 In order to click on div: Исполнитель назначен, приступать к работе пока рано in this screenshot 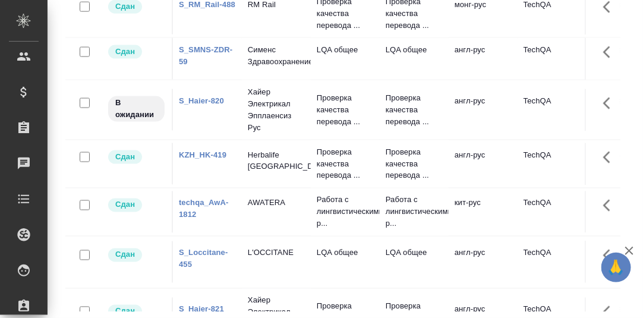, I will do `click(136, 109)`.